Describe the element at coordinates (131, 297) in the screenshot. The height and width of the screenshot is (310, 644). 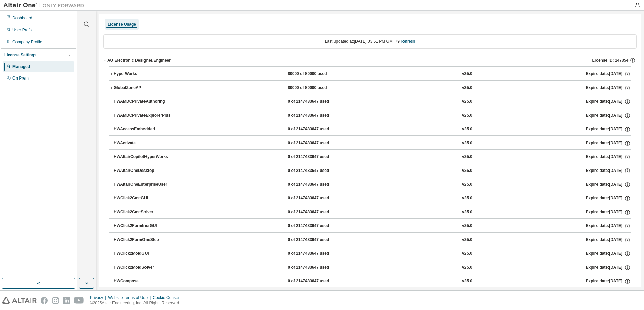
I see `div: Website Terms of Use` at that location.